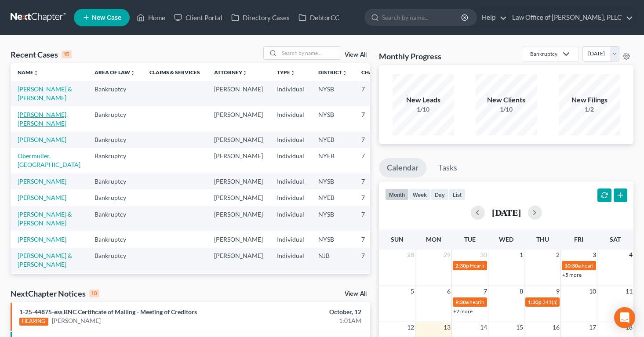 Image resolution: width=644 pixels, height=337 pixels. Describe the element at coordinates (260, 17) in the screenshot. I see `a: Directory Cases` at that location.